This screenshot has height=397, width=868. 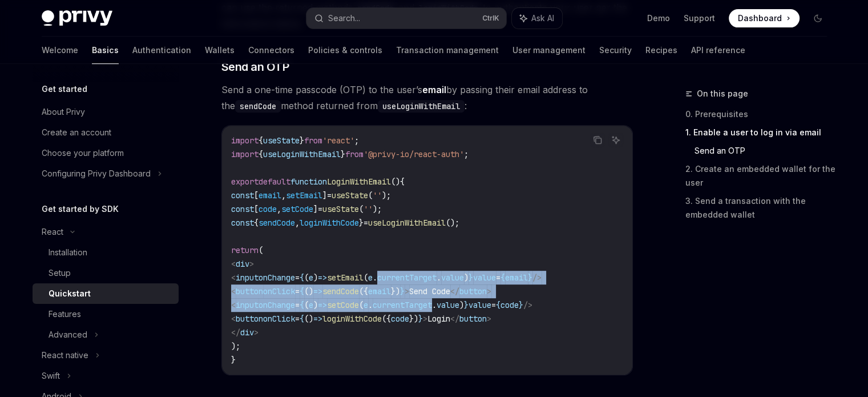 I want to click on span: Send Code, so click(x=430, y=291).